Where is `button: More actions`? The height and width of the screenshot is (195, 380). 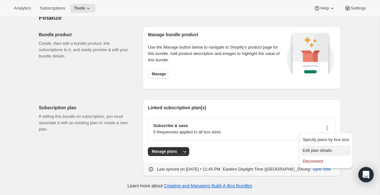
button: More actions is located at coordinates (185, 152).